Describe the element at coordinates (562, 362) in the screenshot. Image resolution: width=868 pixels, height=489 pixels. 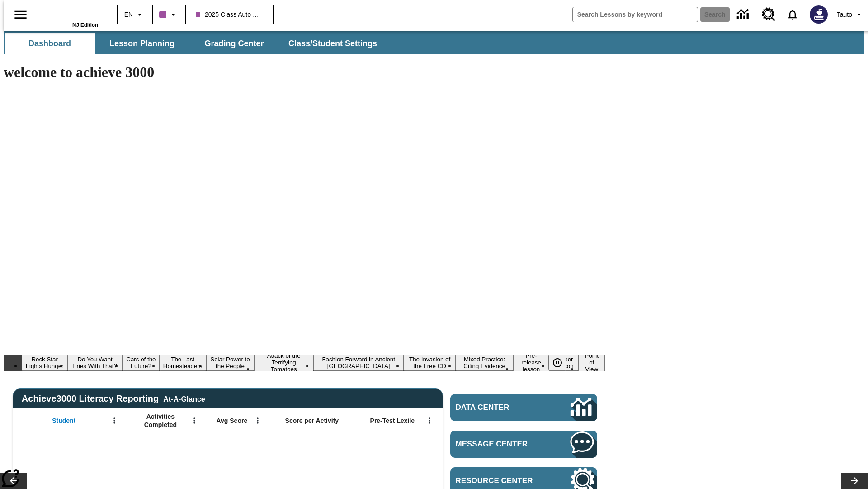
I see `div: Pause` at that location.